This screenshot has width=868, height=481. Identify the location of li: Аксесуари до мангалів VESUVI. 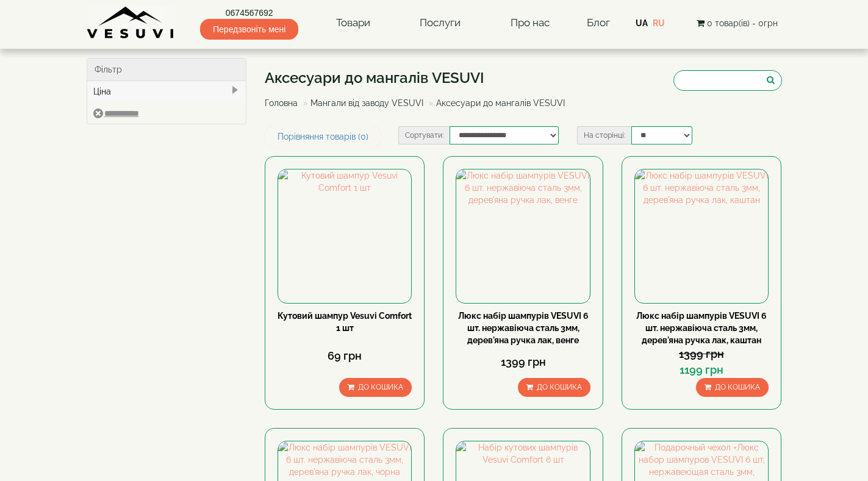
(495, 103).